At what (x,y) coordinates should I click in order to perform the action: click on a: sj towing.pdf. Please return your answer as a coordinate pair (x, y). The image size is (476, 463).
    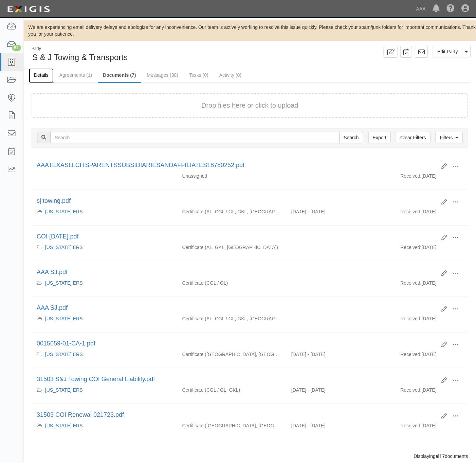
    Looking at the image, I should click on (54, 201).